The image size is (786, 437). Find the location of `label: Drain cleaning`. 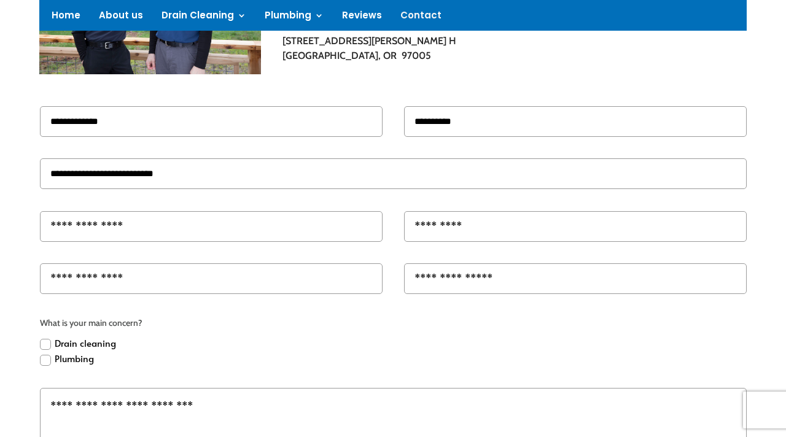

label: Drain cleaning is located at coordinates (78, 343).